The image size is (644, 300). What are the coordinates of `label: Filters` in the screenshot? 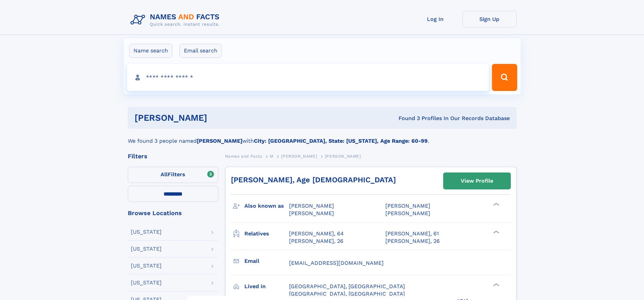 It's located at (173, 175).